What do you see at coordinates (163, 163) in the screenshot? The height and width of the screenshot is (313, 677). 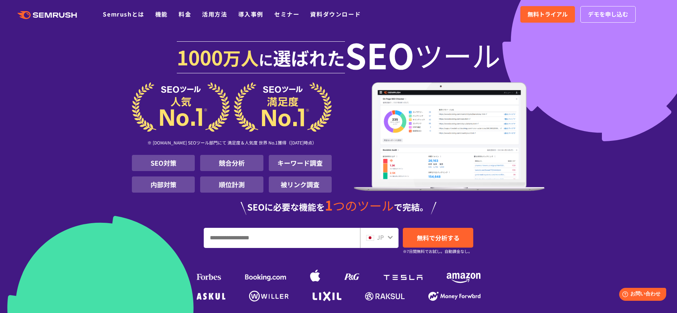 I see `li: SEO対策` at bounding box center [163, 163].